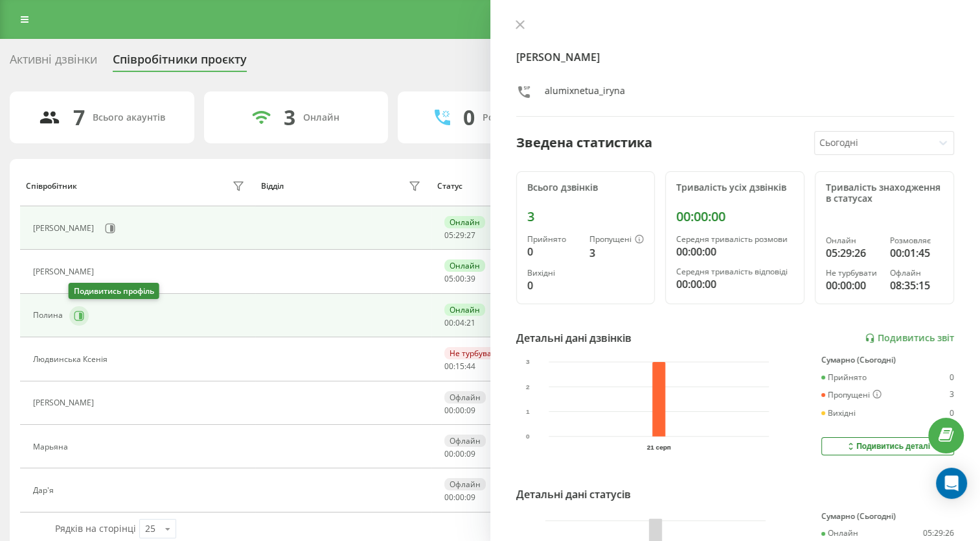 The image size is (980, 541). I want to click on text: 21 серп, so click(659, 447).